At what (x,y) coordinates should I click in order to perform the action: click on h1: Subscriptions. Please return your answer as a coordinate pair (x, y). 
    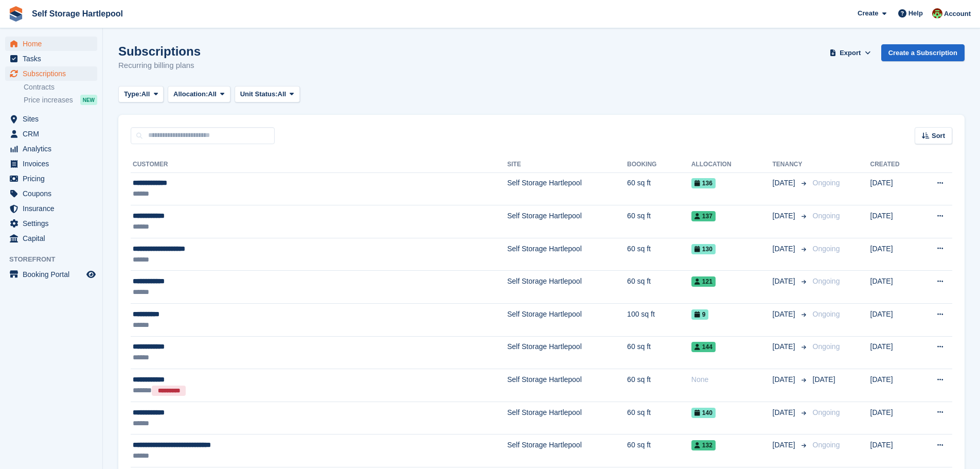
    Looking at the image, I should click on (160, 51).